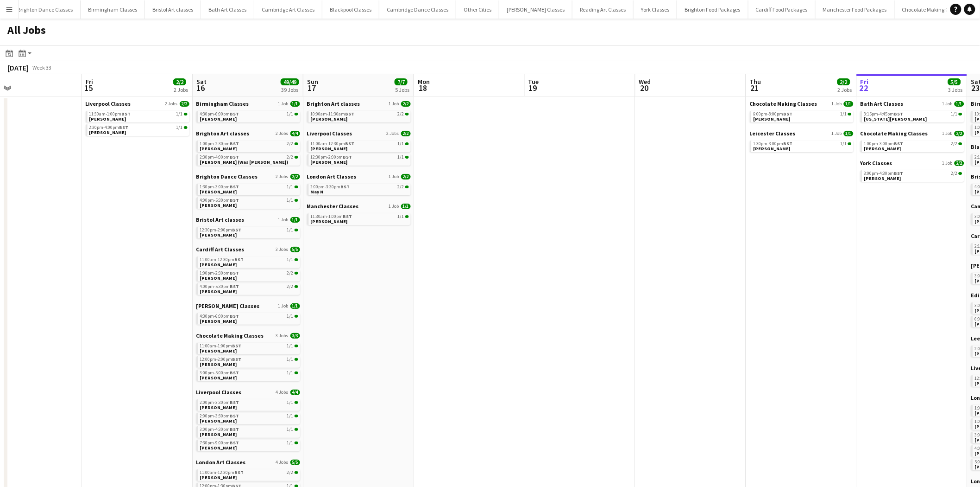 This screenshot has width=980, height=487. Describe the element at coordinates (418, 10) in the screenshot. I see `button: Cambridge Dance Classes` at that location.